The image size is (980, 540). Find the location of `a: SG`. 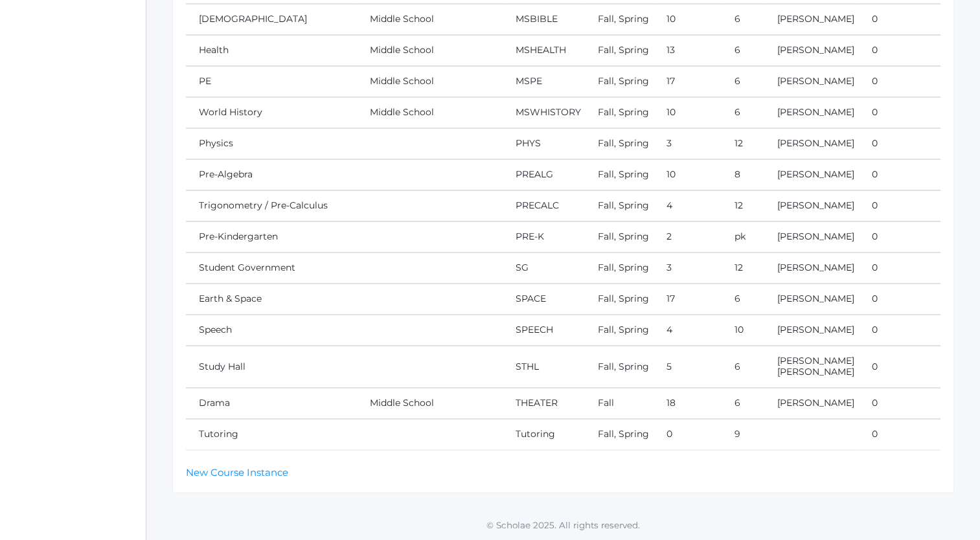

a: SG is located at coordinates (522, 268).